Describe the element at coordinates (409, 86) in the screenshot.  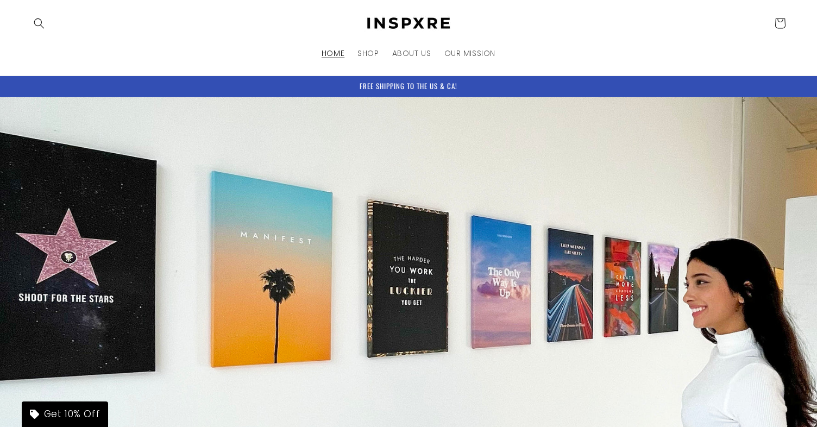
I see `span: FREE SHIPPING TO THE US & CA!` at that location.